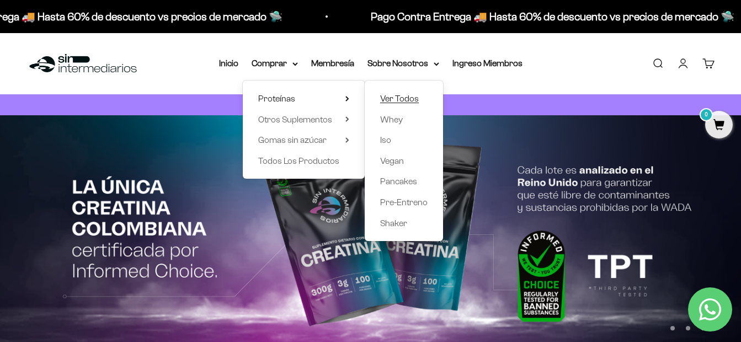  I want to click on summary: Sobre Nosotros, so click(403, 63).